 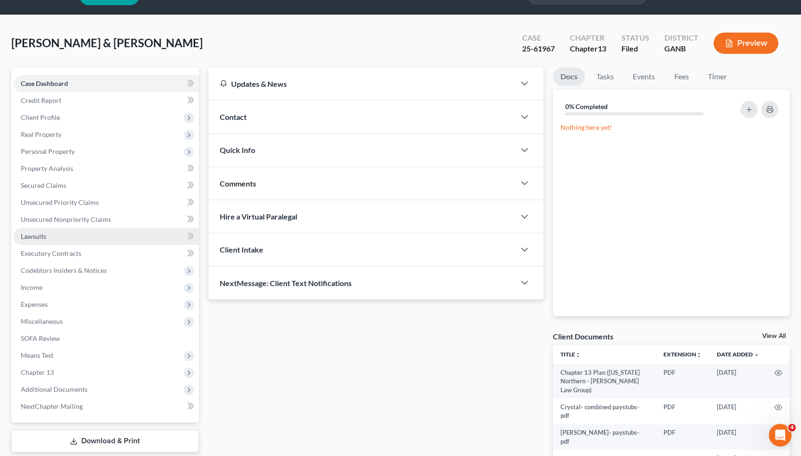 I want to click on div: Status, so click(x=635, y=38).